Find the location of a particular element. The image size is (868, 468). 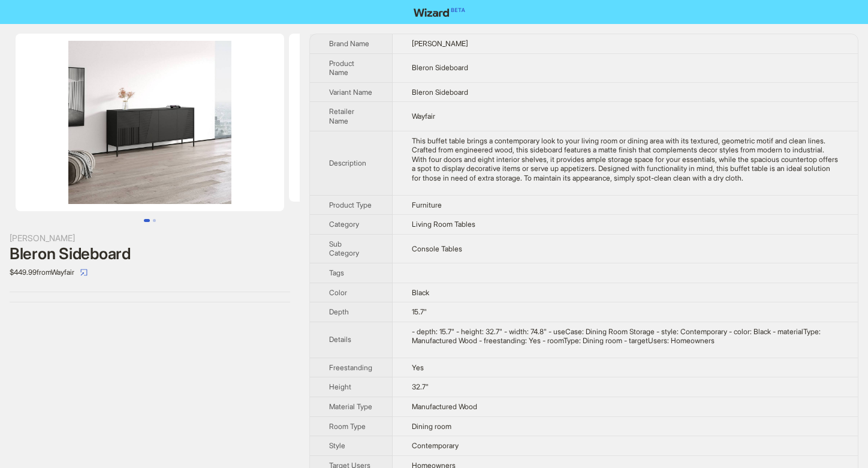

span: Yes is located at coordinates (418, 367).